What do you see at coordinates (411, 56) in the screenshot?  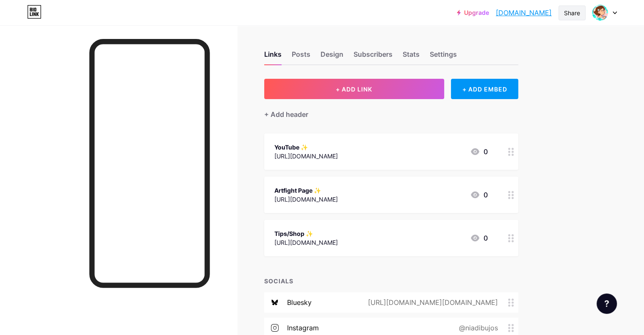 I see `div: Stats` at bounding box center [411, 56].